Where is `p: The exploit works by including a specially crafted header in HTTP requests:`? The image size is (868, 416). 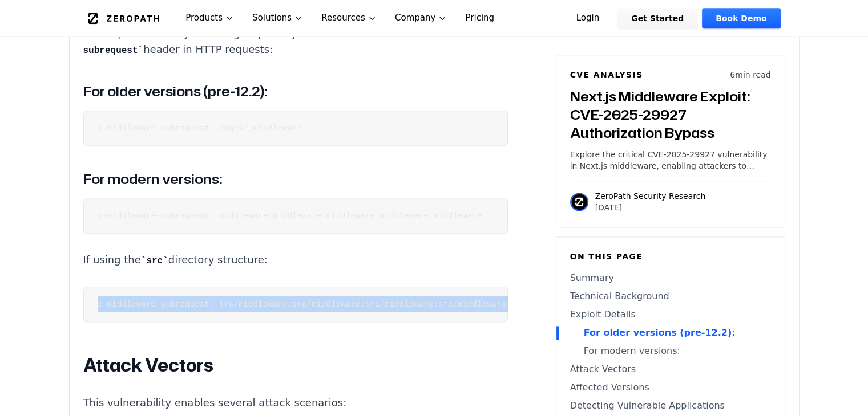
p: The exploit works by including a specially crafted header in HTTP requests: is located at coordinates (295, 42).